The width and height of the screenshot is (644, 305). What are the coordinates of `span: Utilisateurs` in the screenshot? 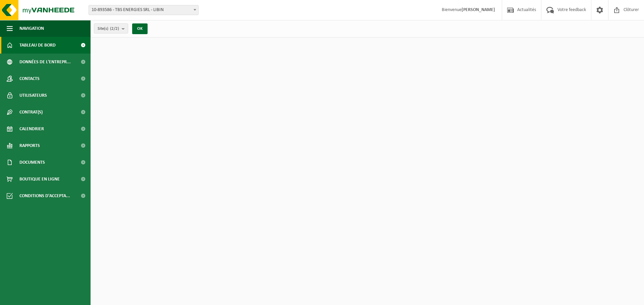 It's located at (33, 96).